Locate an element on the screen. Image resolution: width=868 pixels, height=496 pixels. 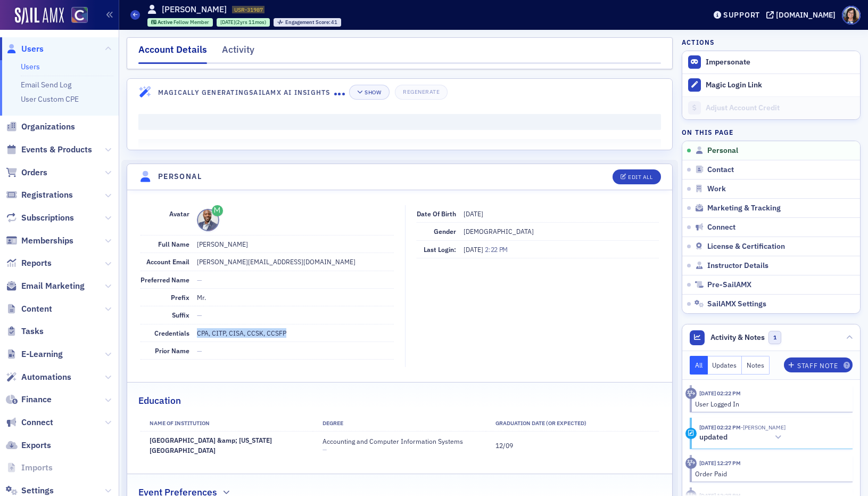
th: Graduation Date (Or Expected) is located at coordinates (572, 423).